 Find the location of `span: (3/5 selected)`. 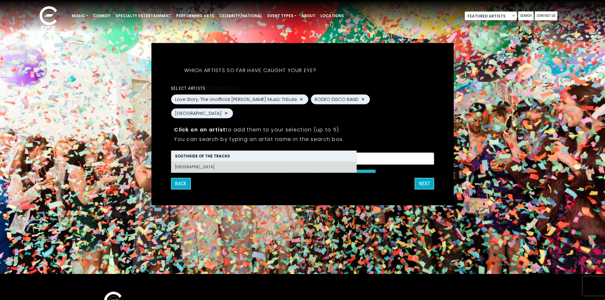

span: (3/5 selected) is located at coordinates (222, 88).